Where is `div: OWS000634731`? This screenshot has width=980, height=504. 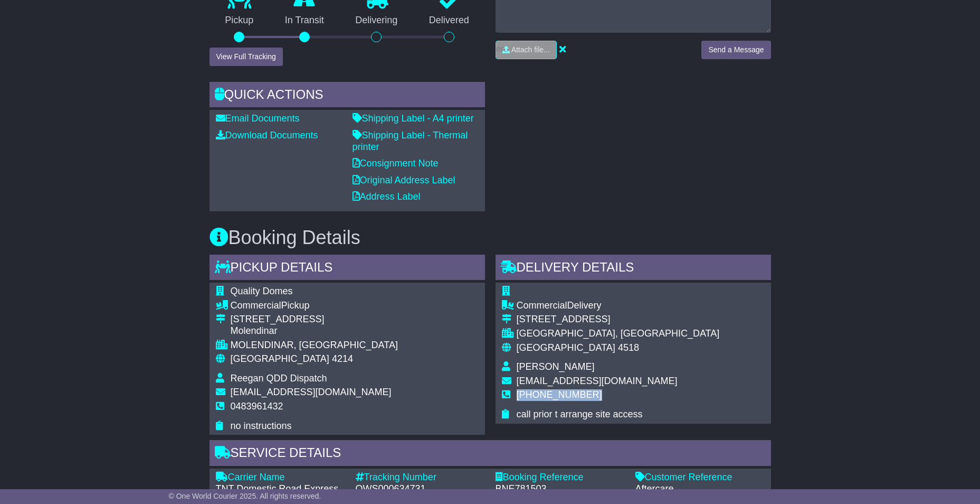
div: OWS000634731 is located at coordinates (421, 489).